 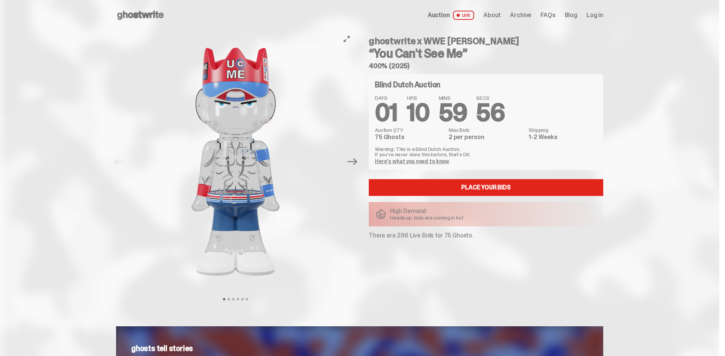 I want to click on span: FAQs, so click(x=548, y=15).